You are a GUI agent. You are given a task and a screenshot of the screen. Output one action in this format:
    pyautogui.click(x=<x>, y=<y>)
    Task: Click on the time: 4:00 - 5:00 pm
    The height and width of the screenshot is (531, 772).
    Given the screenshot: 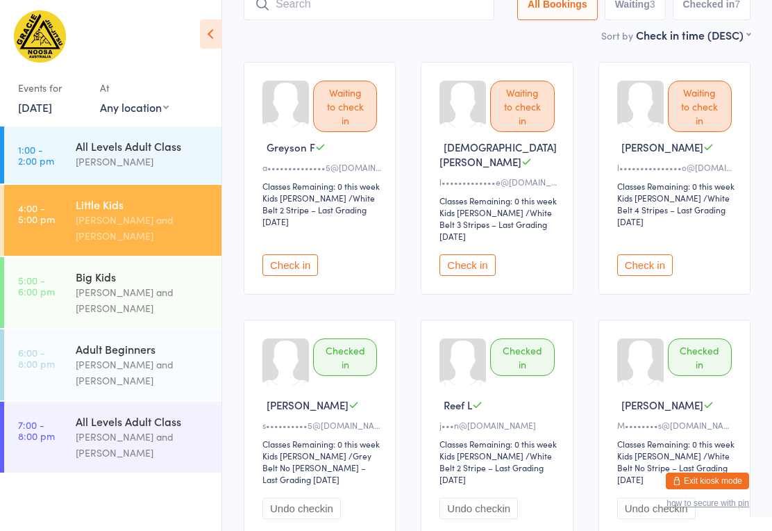 What is the action you would take?
    pyautogui.click(x=36, y=213)
    